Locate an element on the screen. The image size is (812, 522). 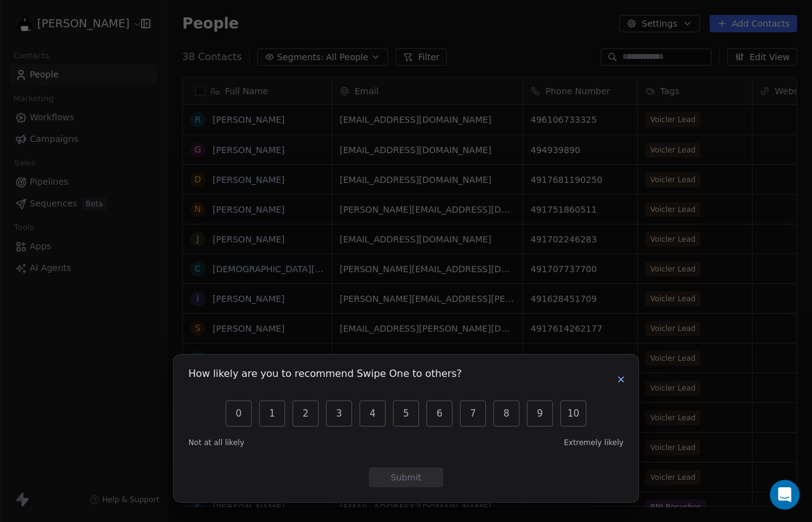
button: 1 is located at coordinates (272, 414).